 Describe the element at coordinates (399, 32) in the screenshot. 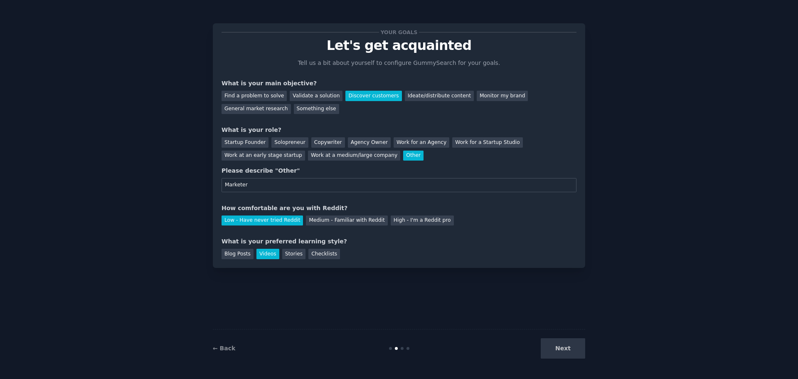

I see `span: Your goals` at that location.